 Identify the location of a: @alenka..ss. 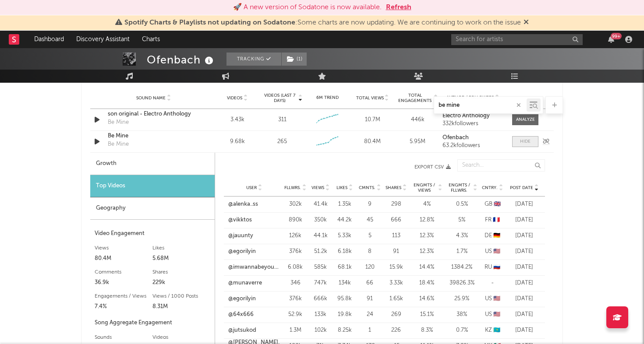
(243, 205).